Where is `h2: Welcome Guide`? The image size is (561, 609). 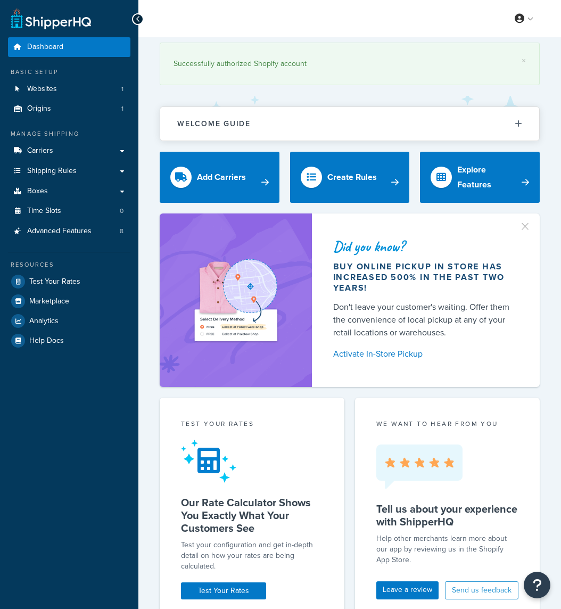 h2: Welcome Guide is located at coordinates (214, 124).